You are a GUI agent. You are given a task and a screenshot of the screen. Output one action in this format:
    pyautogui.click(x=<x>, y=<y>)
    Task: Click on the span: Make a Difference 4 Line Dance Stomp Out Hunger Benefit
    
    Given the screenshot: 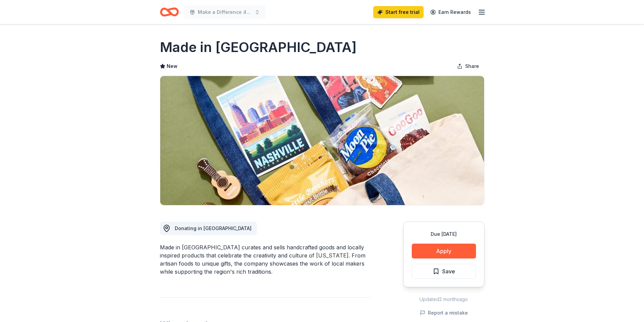 What is the action you would take?
    pyautogui.click(x=225, y=12)
    